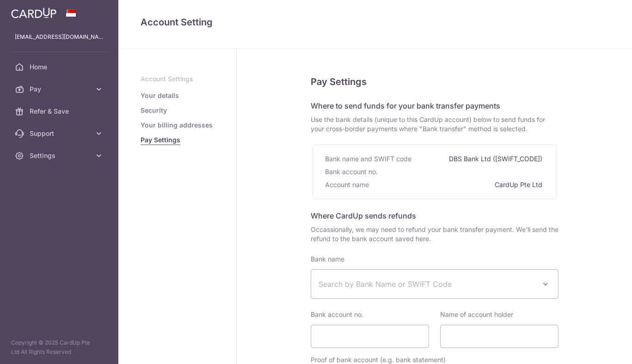 This screenshot has width=632, height=364. I want to click on a: Your details, so click(160, 95).